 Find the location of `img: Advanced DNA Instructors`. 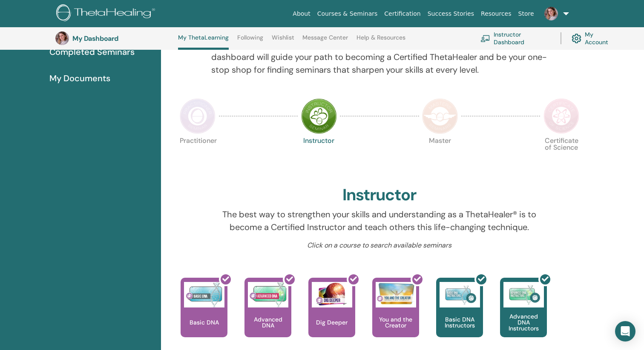

img: Advanced DNA Instructors is located at coordinates (523, 295).